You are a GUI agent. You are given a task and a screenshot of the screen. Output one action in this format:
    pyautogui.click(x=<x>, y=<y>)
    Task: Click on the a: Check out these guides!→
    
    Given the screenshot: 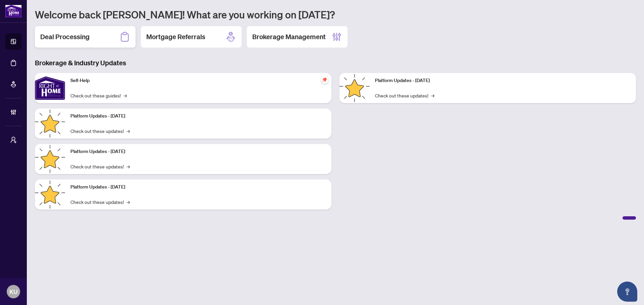 What is the action you would take?
    pyautogui.click(x=99, y=96)
    